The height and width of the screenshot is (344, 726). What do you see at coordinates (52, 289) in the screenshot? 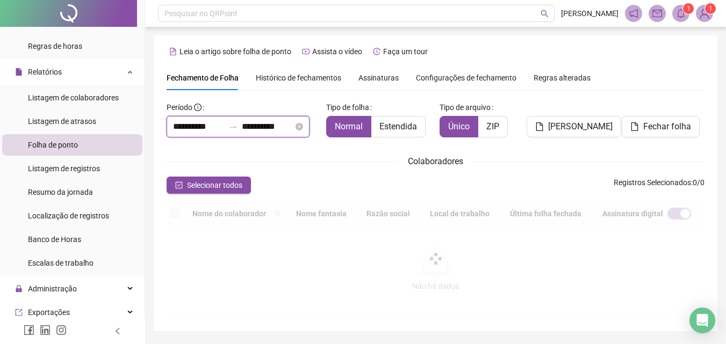
I see `span: Administração` at bounding box center [52, 289].